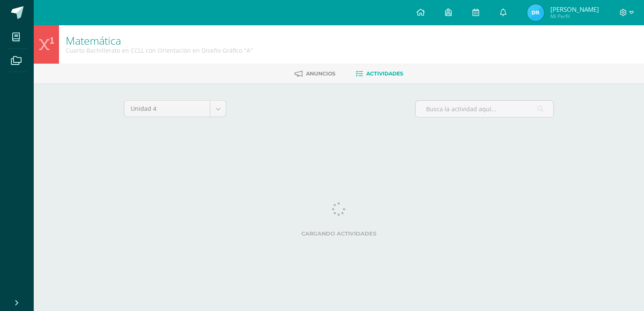 This screenshot has height=311, width=644. I want to click on img: cdec160f2c50c3310a63869b1866c3b4.png, so click(536, 13).